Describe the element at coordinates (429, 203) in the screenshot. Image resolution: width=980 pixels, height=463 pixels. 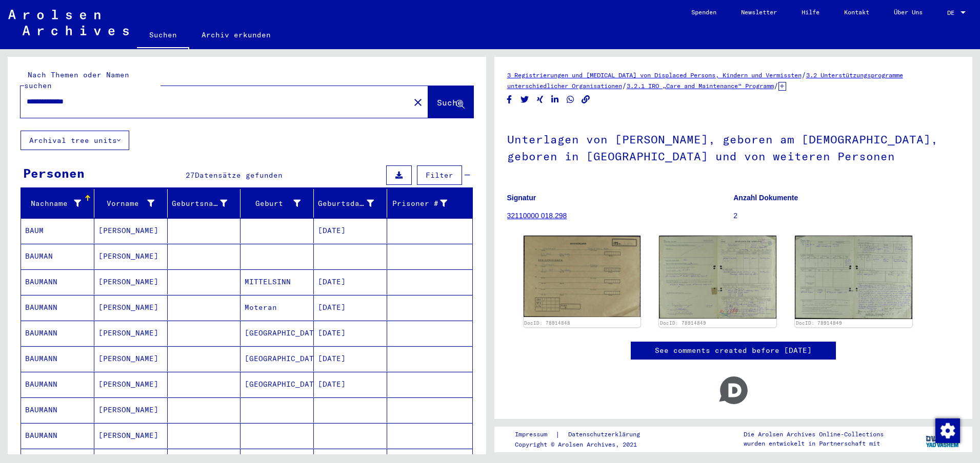
I see `mat-header-cell: Prisoner #` at that location.